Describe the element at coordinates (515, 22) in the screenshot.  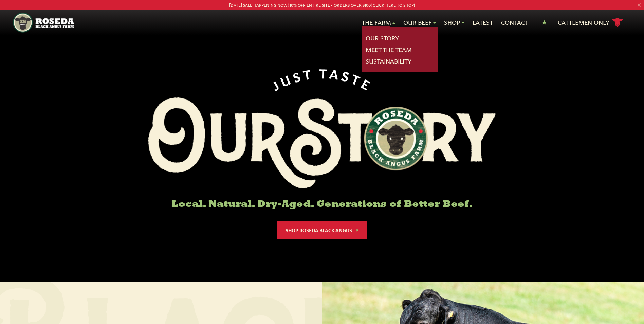
I see `a: Contact` at that location.